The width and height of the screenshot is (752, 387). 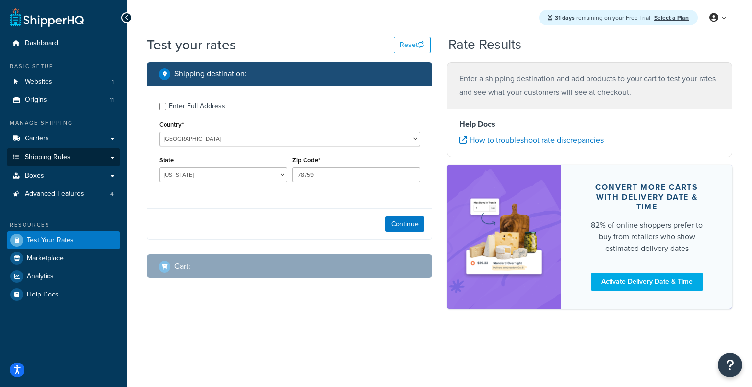 What do you see at coordinates (565, 18) in the screenshot?
I see `strong: 31 days` at bounding box center [565, 18].